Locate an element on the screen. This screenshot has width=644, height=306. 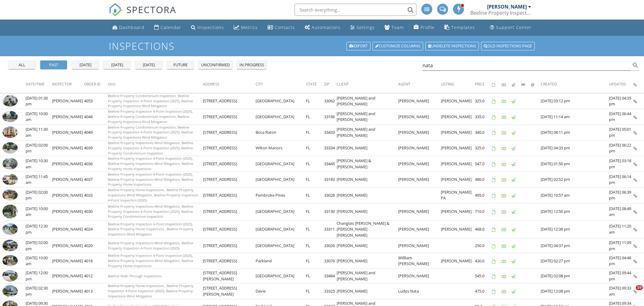
th: Zip: Not sorted. is located at coordinates (331, 84).